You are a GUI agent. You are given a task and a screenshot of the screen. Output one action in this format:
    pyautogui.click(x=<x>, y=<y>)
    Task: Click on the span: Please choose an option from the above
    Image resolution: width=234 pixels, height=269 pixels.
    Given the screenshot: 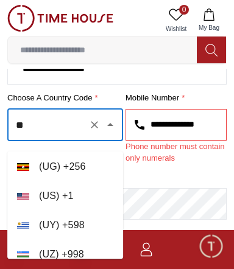 What is the action you would take?
    pyautogui.click(x=94, y=224)
    